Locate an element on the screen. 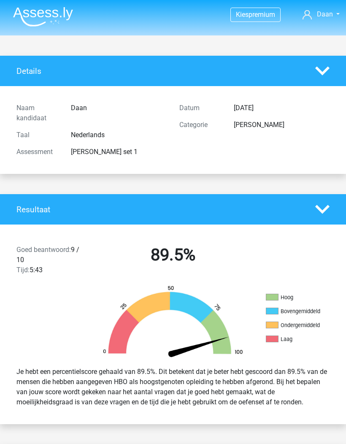  div: Nederlands is located at coordinates (119, 135).